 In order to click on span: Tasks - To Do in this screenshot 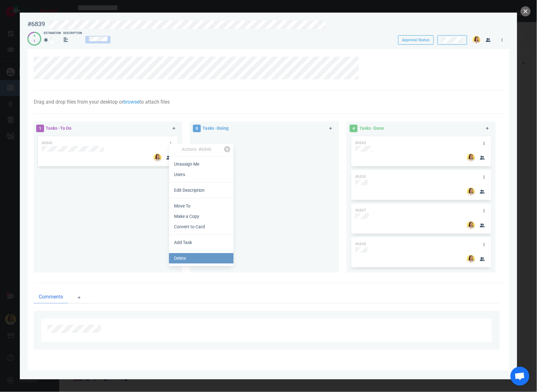, I will do `click(58, 128)`.